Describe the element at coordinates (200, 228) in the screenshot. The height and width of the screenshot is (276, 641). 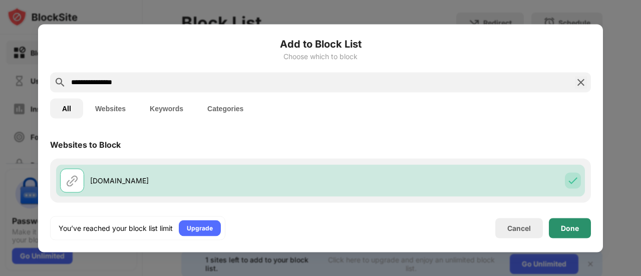
I see `div: Upgrade` at that location.